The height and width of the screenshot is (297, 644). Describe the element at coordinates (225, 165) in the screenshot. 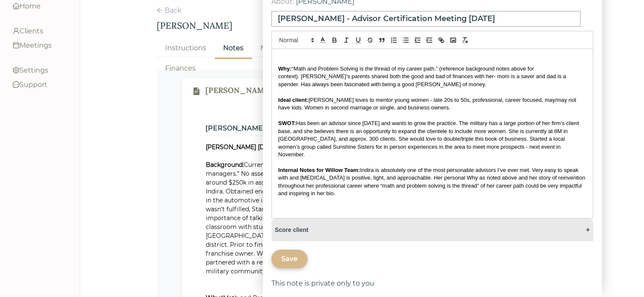

I see `strong: Background:` at that location.